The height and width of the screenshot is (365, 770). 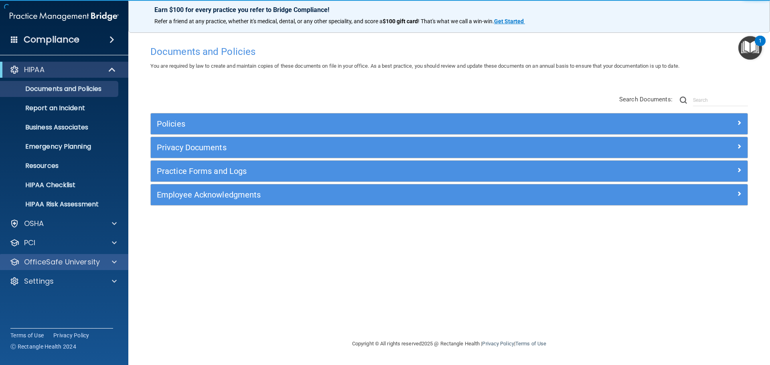 What do you see at coordinates (60, 108) in the screenshot?
I see `p: Report an Incident` at bounding box center [60, 108].